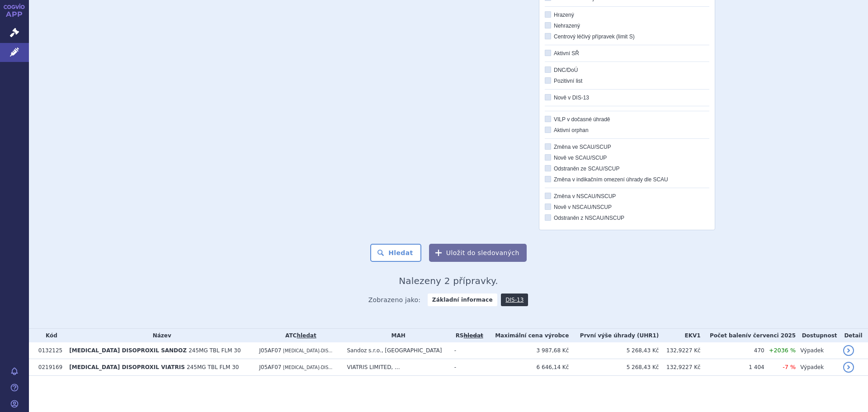 Image resolution: width=868 pixels, height=412 pixels. I want to click on del: hledat, so click(473, 336).